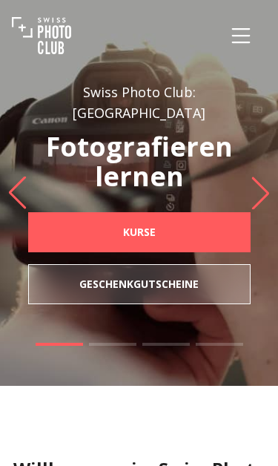  Describe the element at coordinates (139, 284) in the screenshot. I see `b: Geschenkgutscheine` at that location.